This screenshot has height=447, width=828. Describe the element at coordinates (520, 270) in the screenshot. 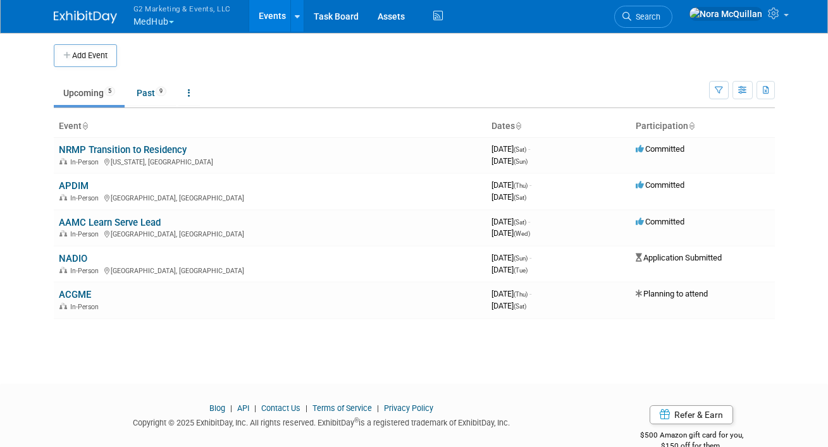

I see `span: (Tue)` at that location.